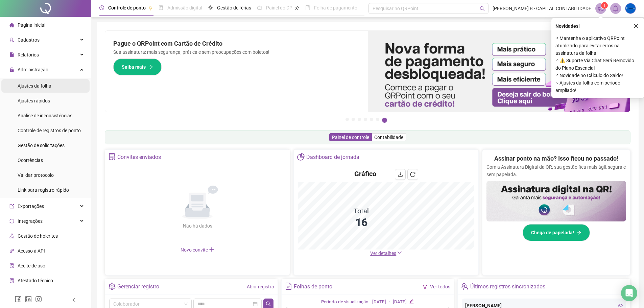 Image resolution: width=644 pixels, height=308 pixels. I want to click on span: notification, so click(600, 8).